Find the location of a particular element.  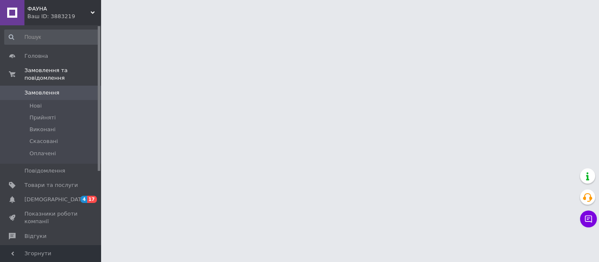

span: Скасовані is located at coordinates (44, 141).